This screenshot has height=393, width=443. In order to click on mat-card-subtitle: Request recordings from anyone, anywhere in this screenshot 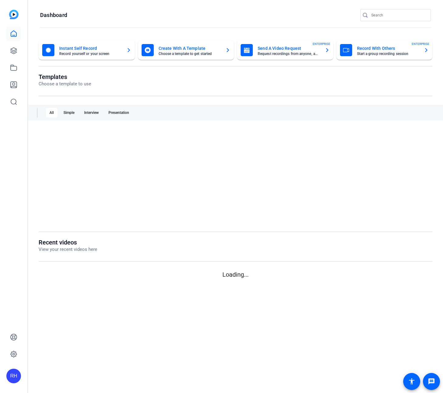, I will do `click(289, 54)`.